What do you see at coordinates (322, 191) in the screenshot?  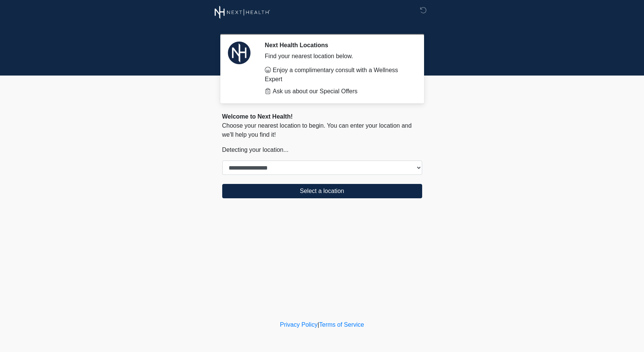 I see `button: Select a location` at bounding box center [322, 191].